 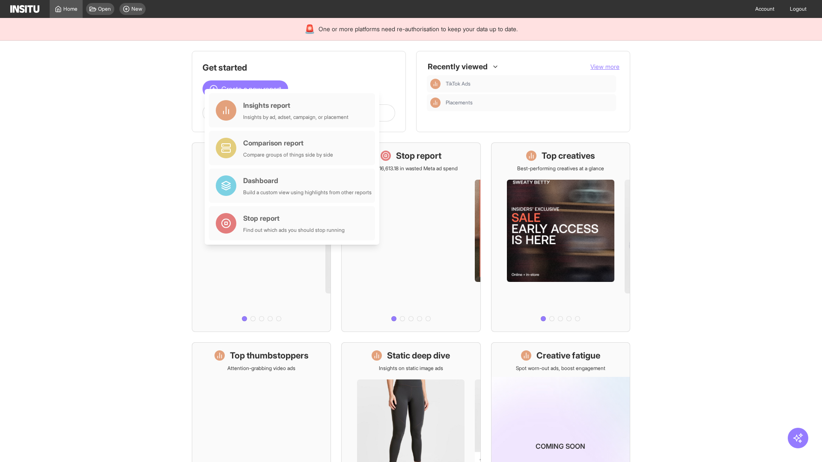 I want to click on p: Insights on static image ads, so click(x=411, y=369).